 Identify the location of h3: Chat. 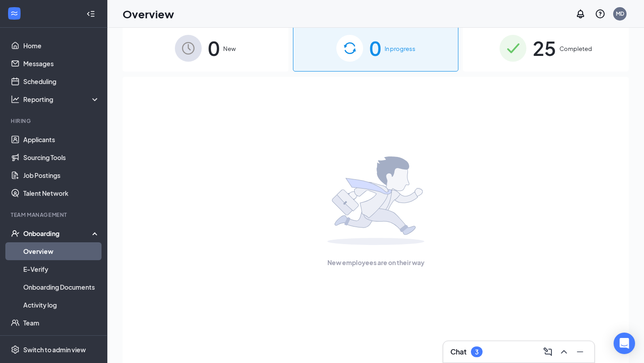
(458, 352).